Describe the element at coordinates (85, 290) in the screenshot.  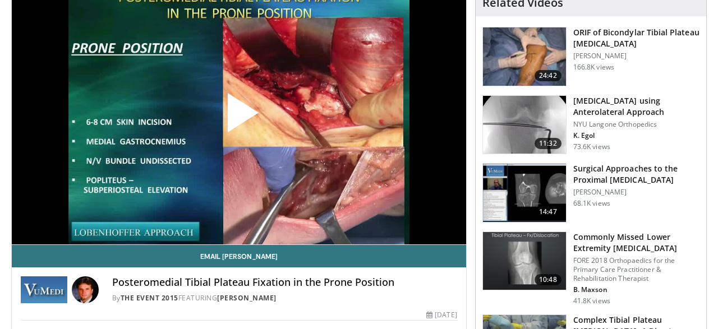
I see `img: Avatar` at that location.